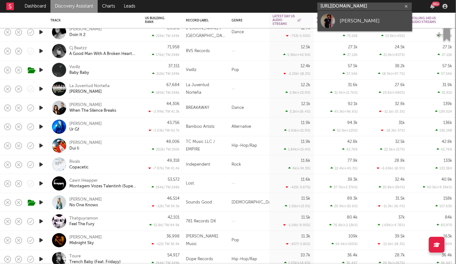 The image size is (456, 264). Describe the element at coordinates (201, 20) in the screenshot. I see `div: Record Label` at that location.